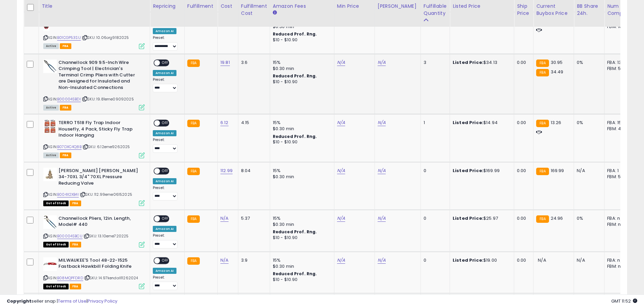 This screenshot has width=644, height=308. I want to click on span: | SKU: 10.06org9182025, so click(106, 38).